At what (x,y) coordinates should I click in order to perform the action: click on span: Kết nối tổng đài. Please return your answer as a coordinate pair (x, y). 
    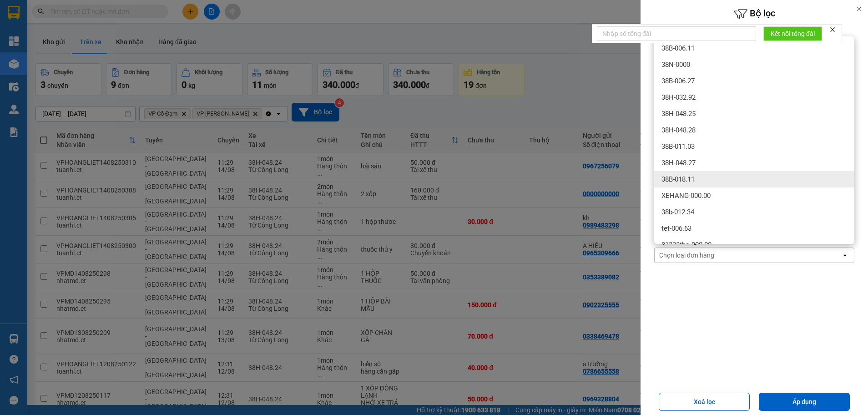
    Looking at the image, I should click on (793, 34).